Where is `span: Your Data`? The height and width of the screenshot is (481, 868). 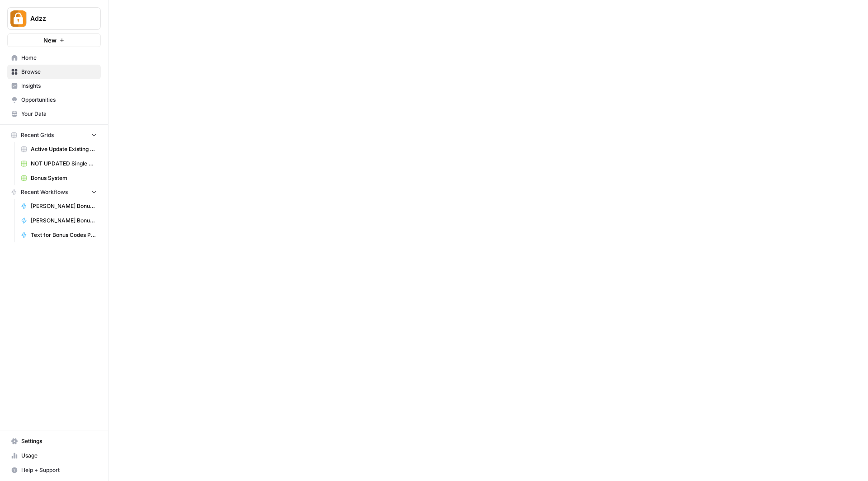
span: Your Data is located at coordinates (59, 113).